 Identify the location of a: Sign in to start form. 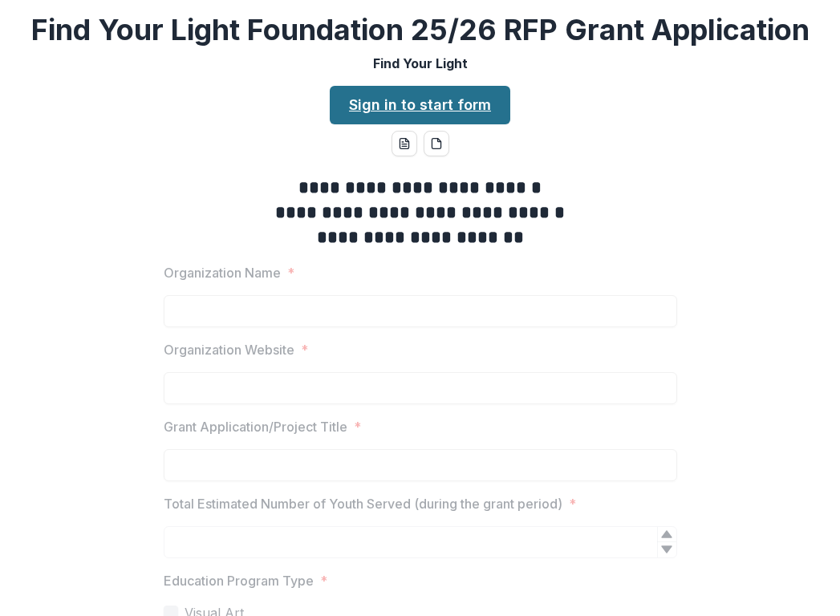
(420, 105).